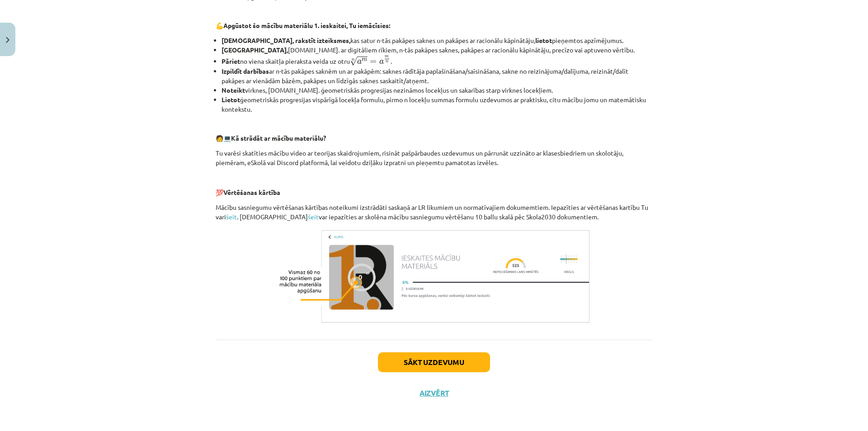 The height and width of the screenshot is (431, 868). What do you see at coordinates (8, 39) in the screenshot?
I see `img: icon-close-lesson-0947bae3869378f0d4975bcd49f059093ad1ed9edebbc8119c70593378902aed.svg` at bounding box center [8, 39].